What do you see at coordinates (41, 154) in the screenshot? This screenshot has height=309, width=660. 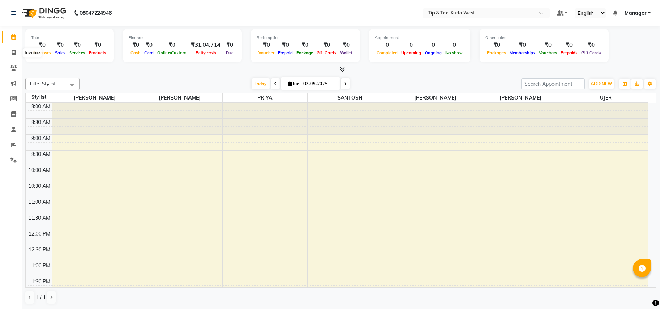 I see `div: 9:30 AM` at bounding box center [41, 154].